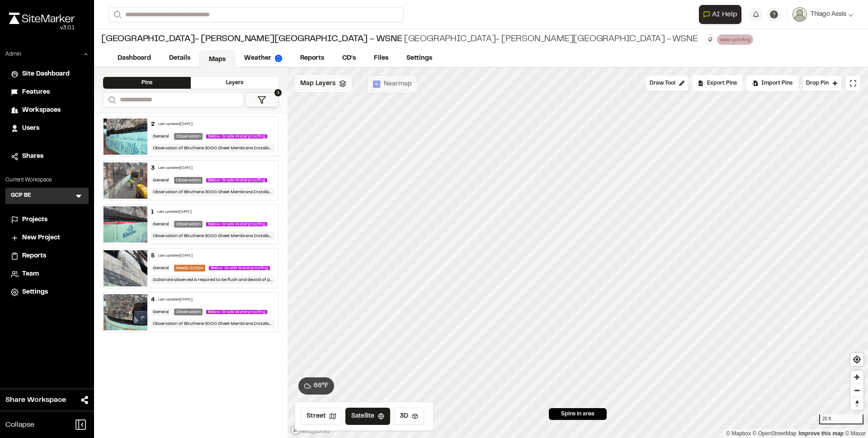  Describe the element at coordinates (20, 425) in the screenshot. I see `span: Collapse` at that location.